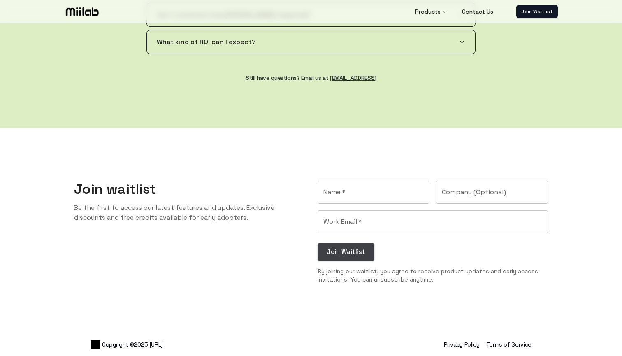 This screenshot has height=356, width=622. What do you see at coordinates (346, 252) in the screenshot?
I see `button: Join Waitlist` at bounding box center [346, 252].